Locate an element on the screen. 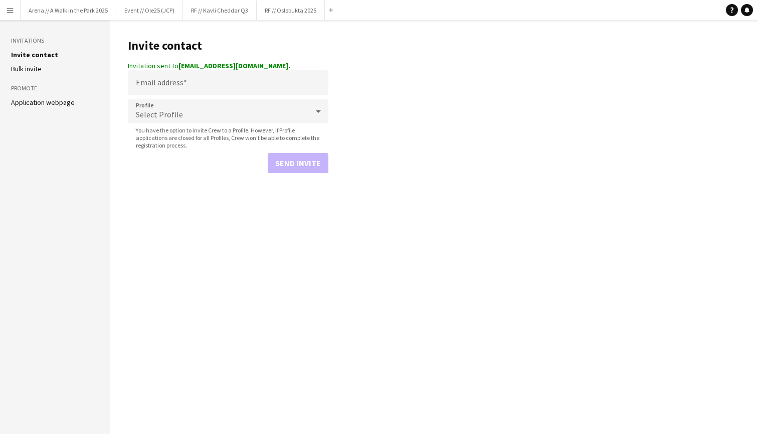 This screenshot has width=758, height=434. span: Select Profile is located at coordinates (159, 114).